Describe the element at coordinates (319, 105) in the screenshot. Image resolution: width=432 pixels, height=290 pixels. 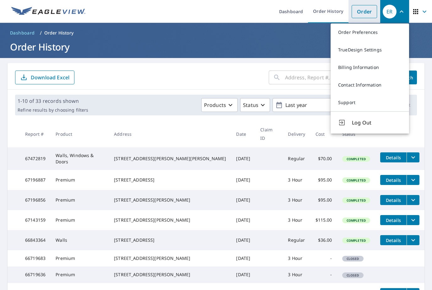
I see `p: Last year` at that location.